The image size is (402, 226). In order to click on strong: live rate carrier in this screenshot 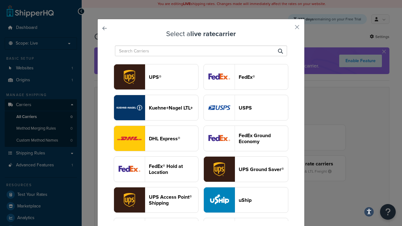, I will do `click(213, 34)`.